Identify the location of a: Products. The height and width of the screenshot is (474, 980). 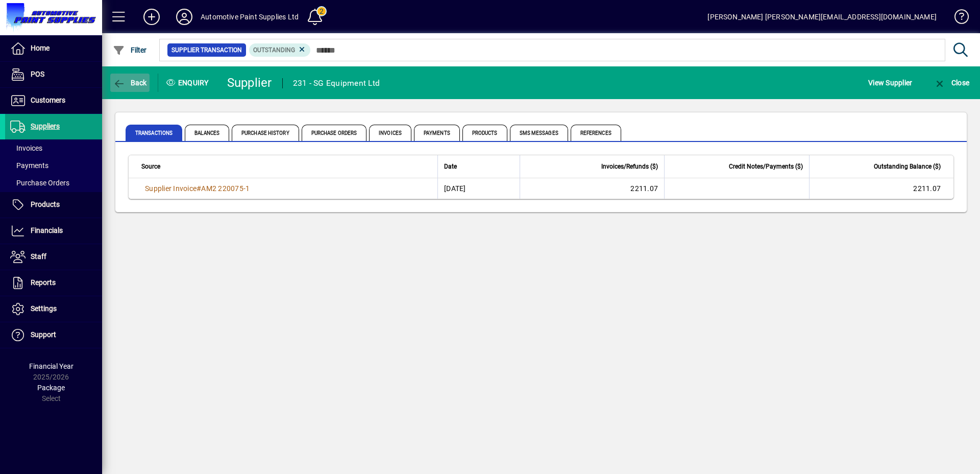
(54, 205).